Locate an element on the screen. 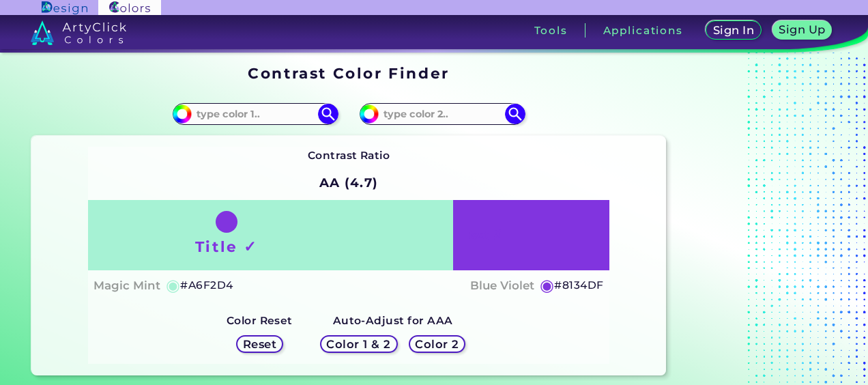 The height and width of the screenshot is (385, 868). strong: Auto-Adjust for AAA is located at coordinates (393, 320).